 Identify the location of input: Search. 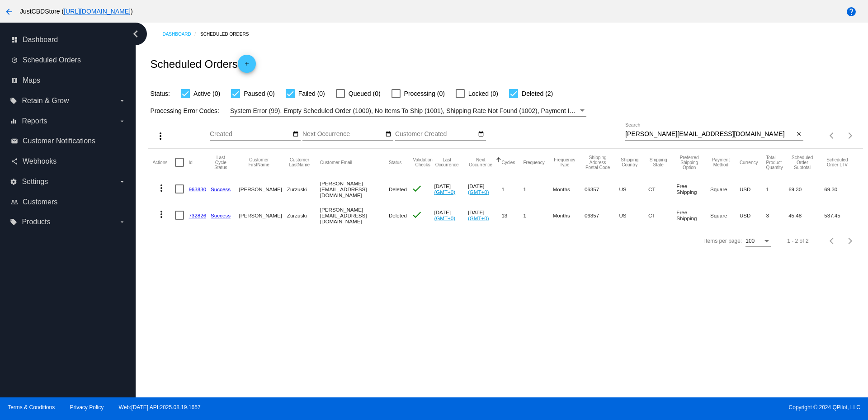
(709, 134).